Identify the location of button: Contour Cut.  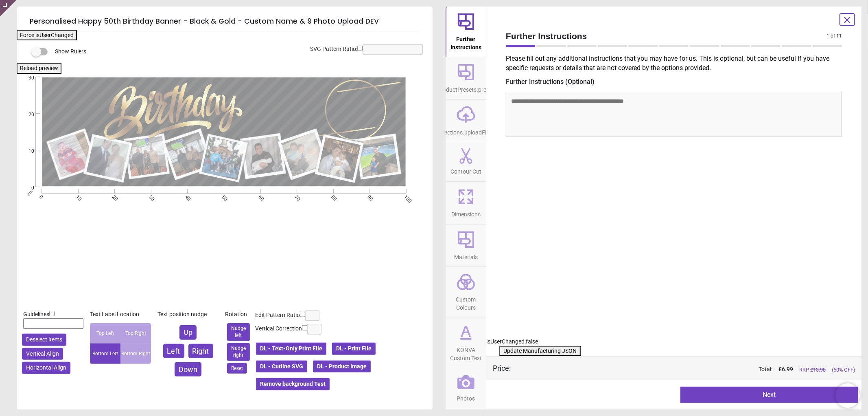
(466, 162).